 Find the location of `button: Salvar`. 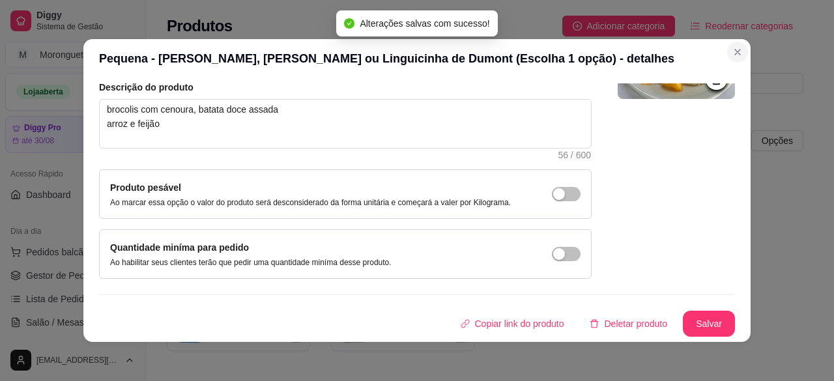

button: Salvar is located at coordinates (709, 324).